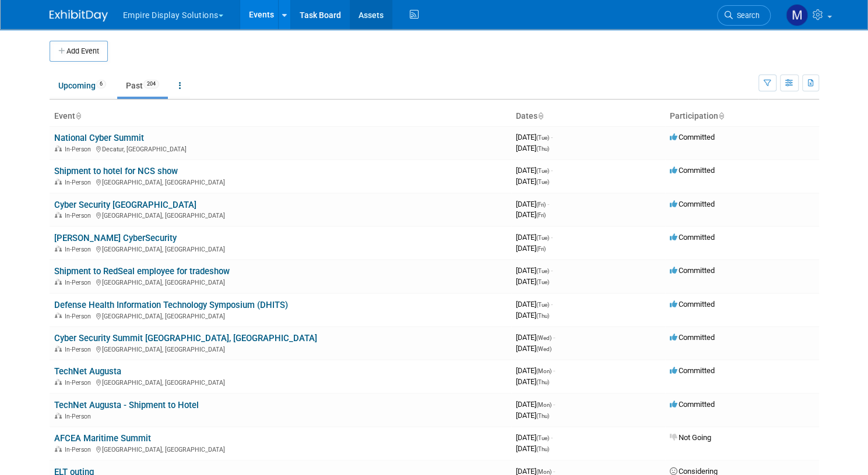  I want to click on img: Matt h, so click(797, 15).